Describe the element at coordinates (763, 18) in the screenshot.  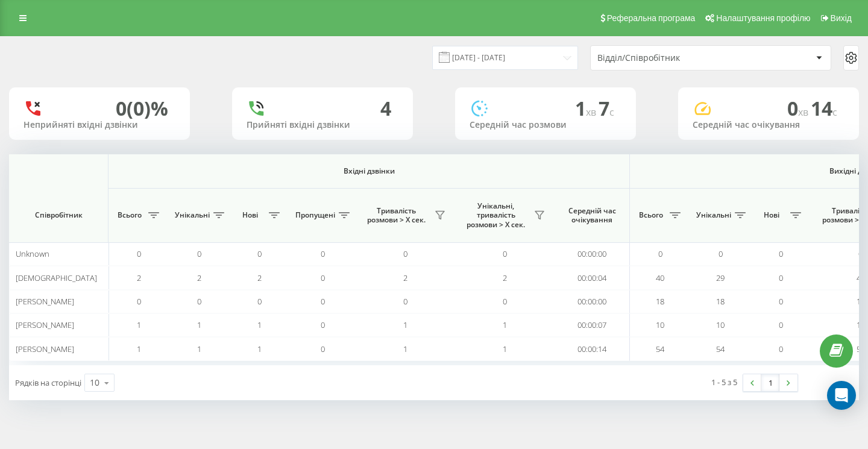
I see `span: Налаштування профілю` at that location.